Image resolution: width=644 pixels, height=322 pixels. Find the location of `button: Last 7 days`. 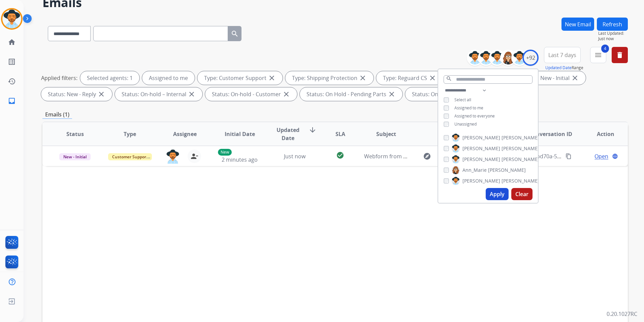

button: Last 7 days is located at coordinates (563, 55).